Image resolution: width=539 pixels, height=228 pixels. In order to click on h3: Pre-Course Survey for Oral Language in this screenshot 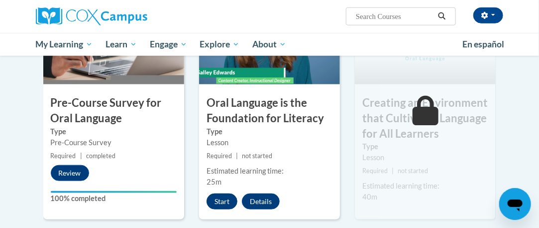, I will do `click(114, 111)`.